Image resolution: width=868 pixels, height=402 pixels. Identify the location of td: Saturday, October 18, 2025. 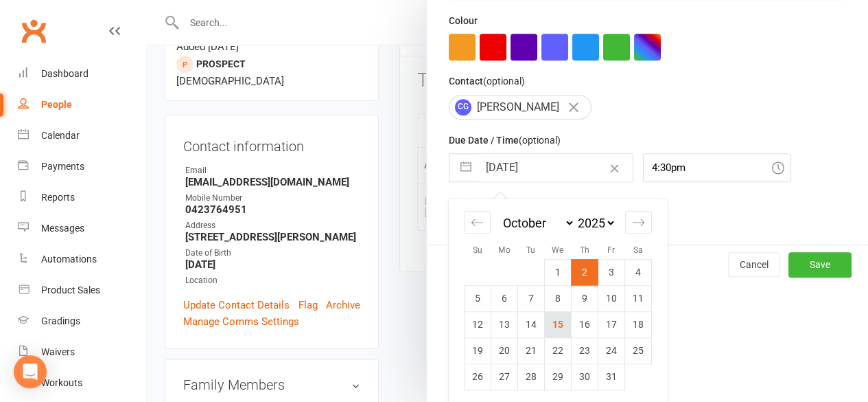
(638, 324).